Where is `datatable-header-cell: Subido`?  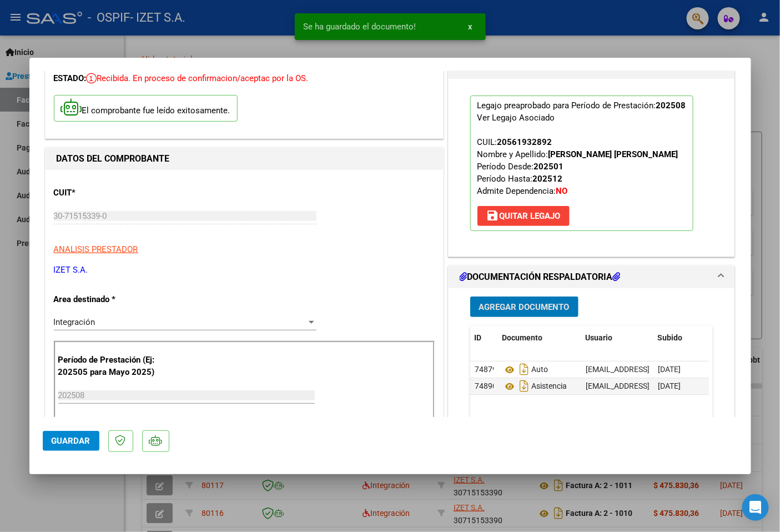 datatable-header-cell: Subido is located at coordinates (681, 338).